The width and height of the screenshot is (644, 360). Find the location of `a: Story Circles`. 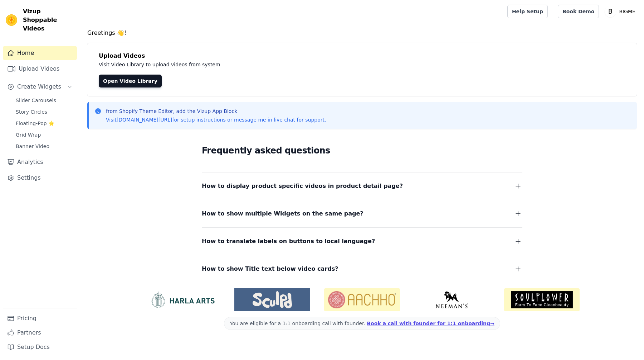

a: Story Circles is located at coordinates (44, 112).